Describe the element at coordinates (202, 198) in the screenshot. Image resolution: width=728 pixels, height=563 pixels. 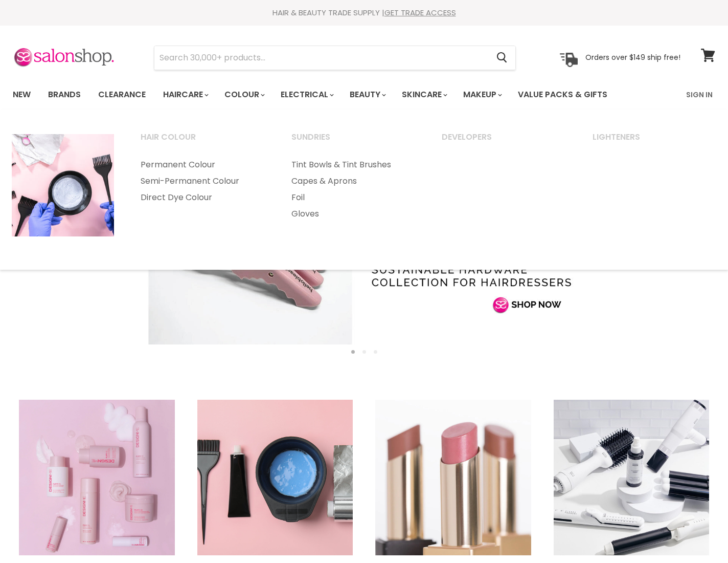
I see `a: Direct Dye Colour` at that location.